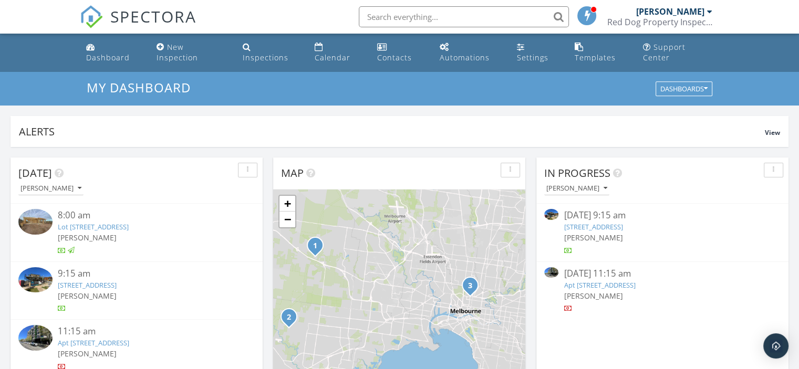  I want to click on span: Map, so click(292, 173).